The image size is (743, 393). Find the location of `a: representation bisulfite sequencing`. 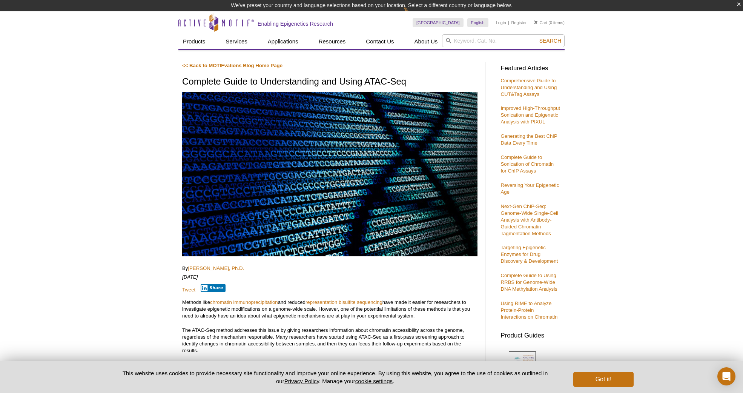

a: representation bisulfite sequencing is located at coordinates (344, 302).